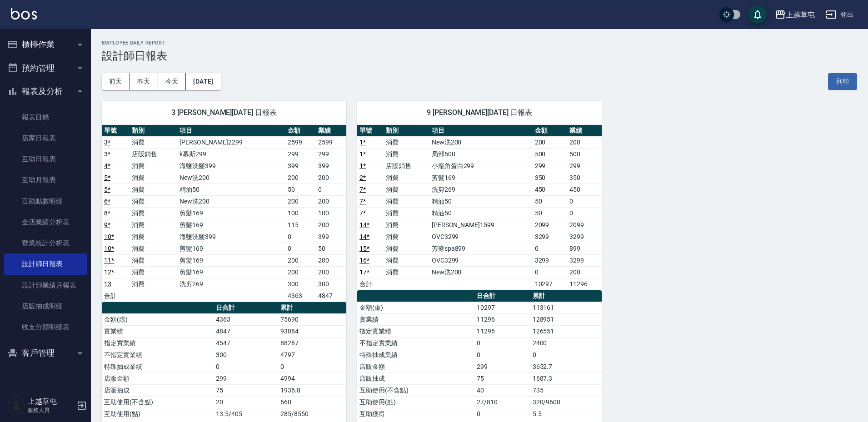  What do you see at coordinates (566, 414) in the screenshot?
I see `td: 5.5` at bounding box center [566, 414].